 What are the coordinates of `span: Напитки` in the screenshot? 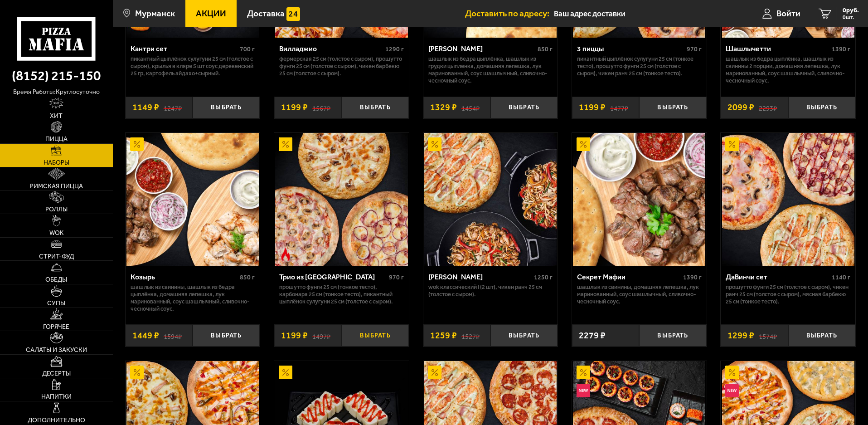 It's located at (56, 396).